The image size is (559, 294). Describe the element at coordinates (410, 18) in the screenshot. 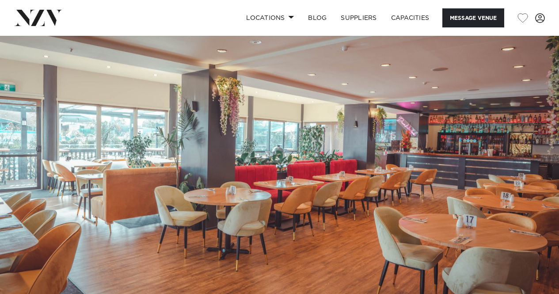

I see `a: Capacities` at that location.